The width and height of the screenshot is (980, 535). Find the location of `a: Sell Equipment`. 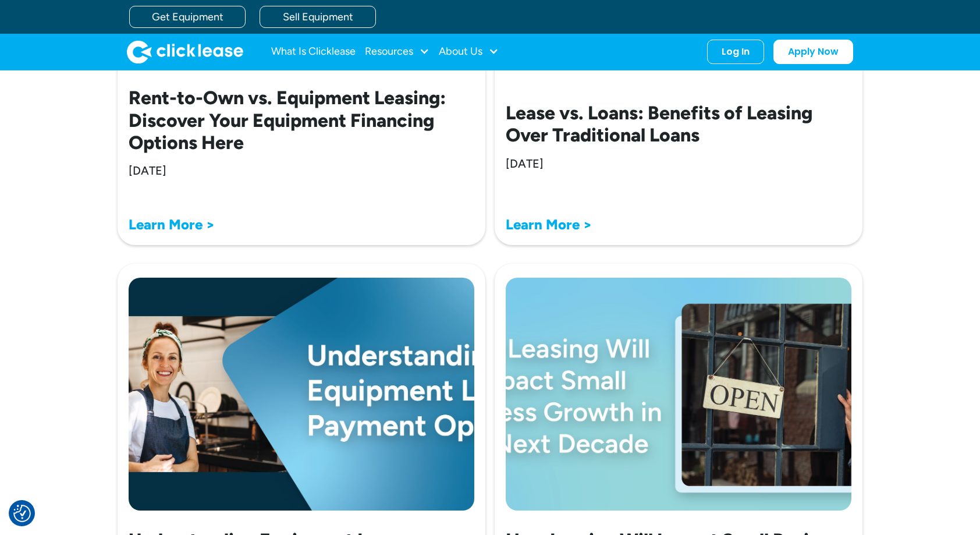

a: Sell Equipment is located at coordinates (318, 17).